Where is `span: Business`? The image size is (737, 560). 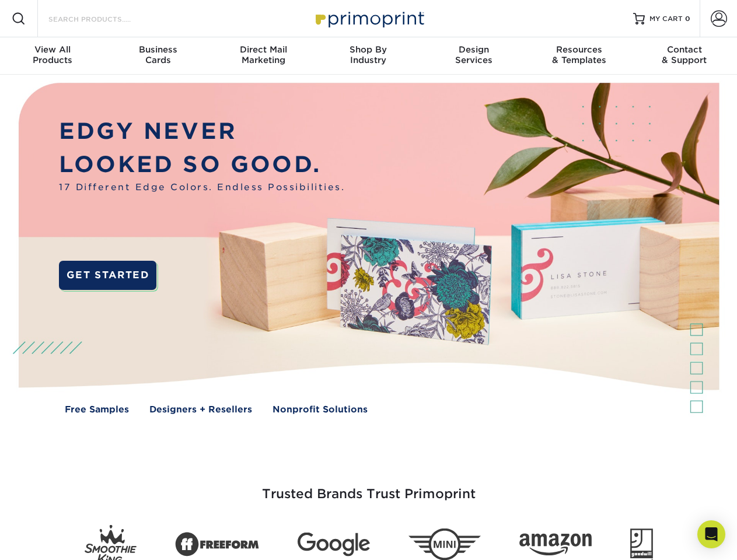 span: Business is located at coordinates (158, 50).